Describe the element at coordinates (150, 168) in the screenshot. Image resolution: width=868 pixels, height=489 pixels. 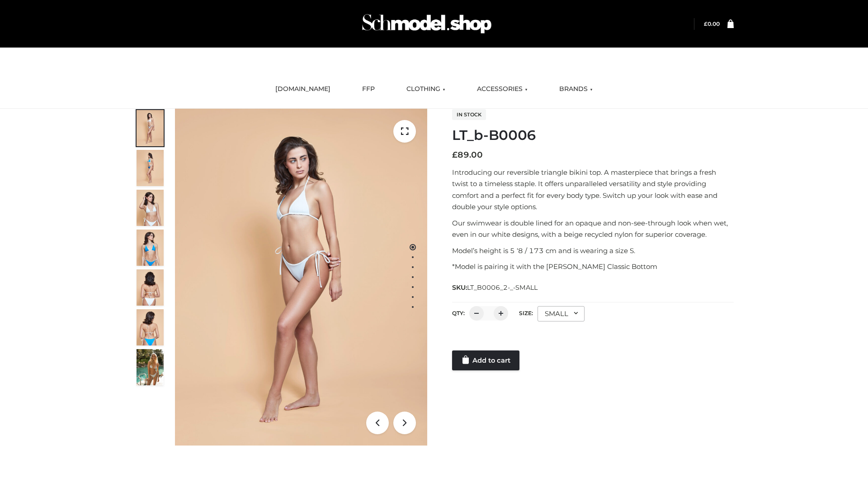
I see `img: ArielClassicBikiniTop_CloudNine_AzureSky_OW114ECO_2-scaled.jpg` at that location.